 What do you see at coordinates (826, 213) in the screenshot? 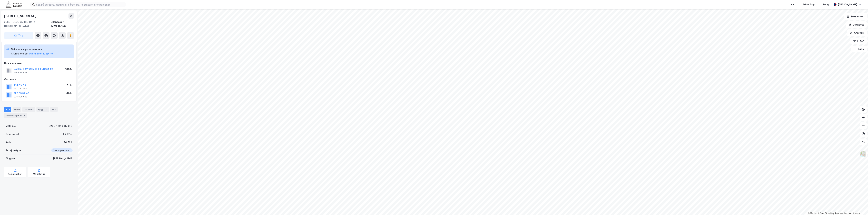
I see `a: OpenStreetMap` at bounding box center [826, 213].